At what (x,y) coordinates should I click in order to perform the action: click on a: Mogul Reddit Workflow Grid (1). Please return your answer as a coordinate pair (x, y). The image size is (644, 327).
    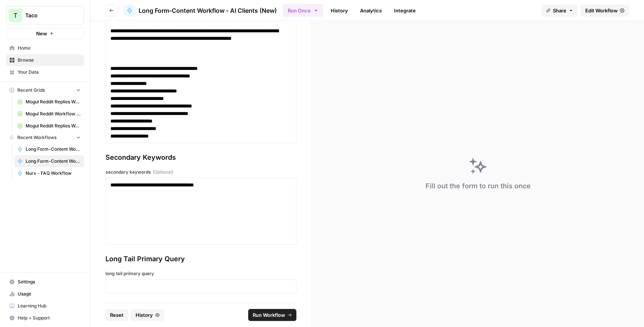
    Looking at the image, I should click on (49, 114).